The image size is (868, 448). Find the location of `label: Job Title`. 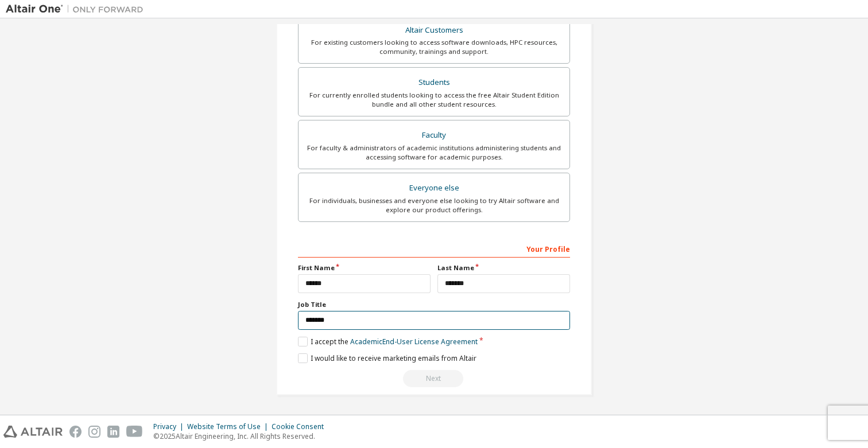

label: Job Title is located at coordinates (434, 305).